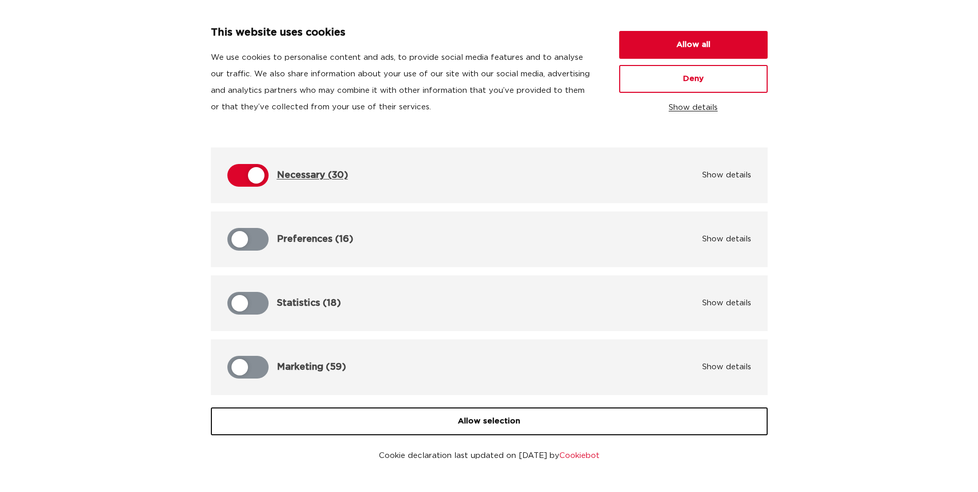  Describe the element at coordinates (315, 239) in the screenshot. I see `p: Preferences` at that location.